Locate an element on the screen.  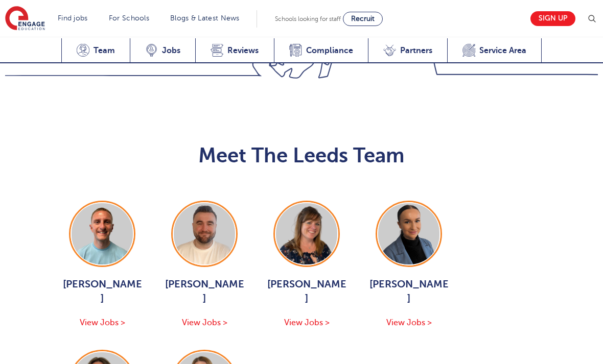
img: Engage Education is located at coordinates (25, 19).